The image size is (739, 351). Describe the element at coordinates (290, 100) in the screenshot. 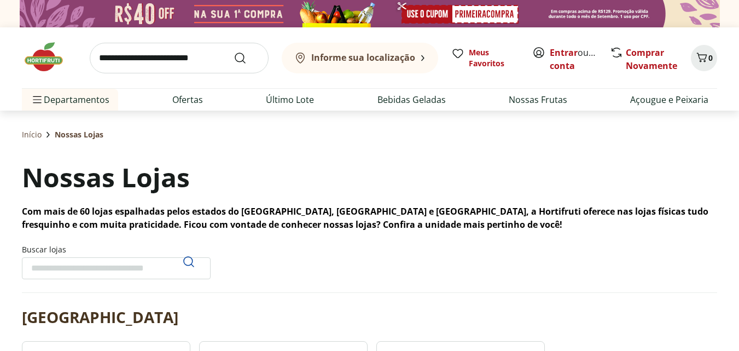

I see `a: Último Lote` at that location.